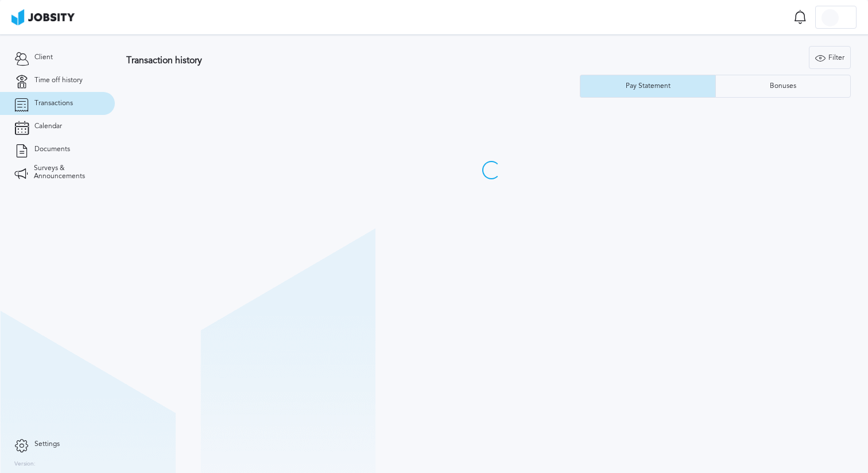 This screenshot has width=868, height=473. I want to click on div: Pay Statement, so click(648, 86).